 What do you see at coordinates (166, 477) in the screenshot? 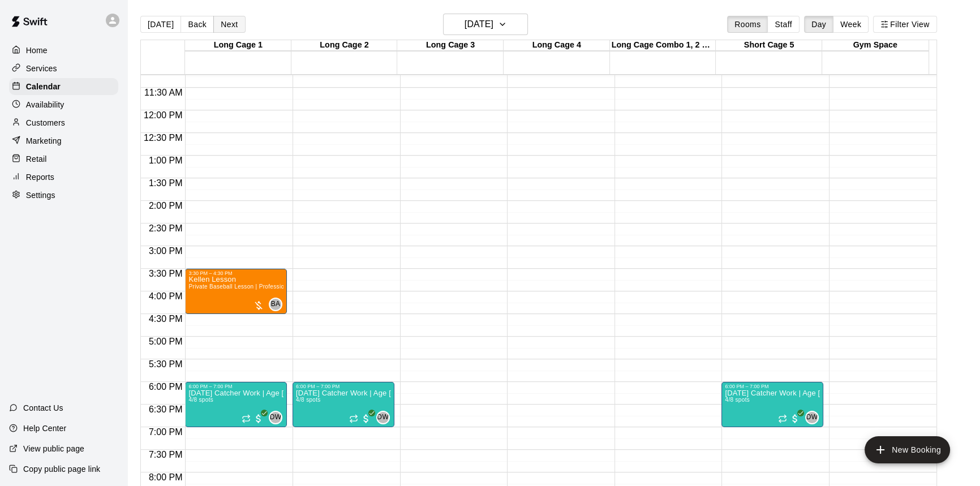
I see `span: 8:00 PM` at bounding box center [166, 477].